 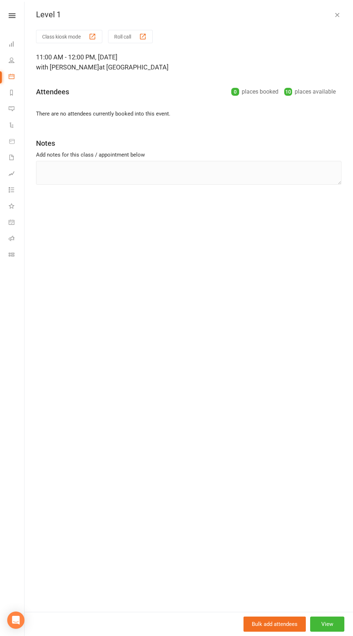 What do you see at coordinates (130, 36) in the screenshot?
I see `button: Roll call` at bounding box center [130, 36].